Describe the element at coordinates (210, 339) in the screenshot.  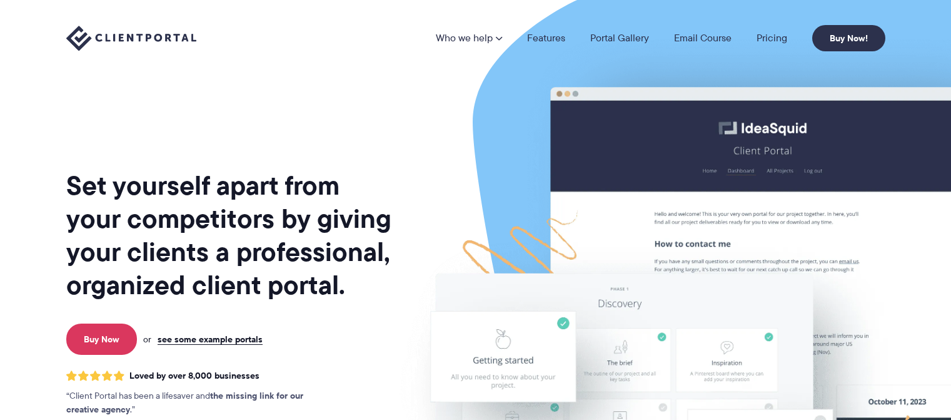
I see `a: see some example portals` at that location.